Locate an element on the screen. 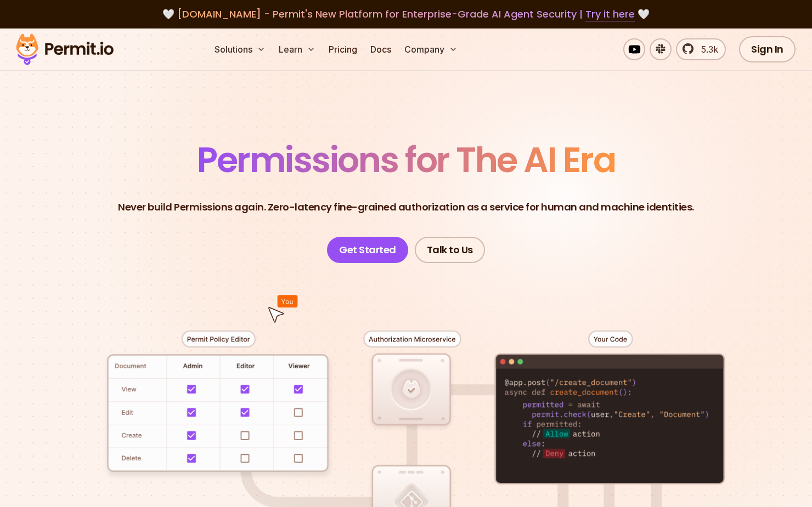  a: Sign In is located at coordinates (767, 50).